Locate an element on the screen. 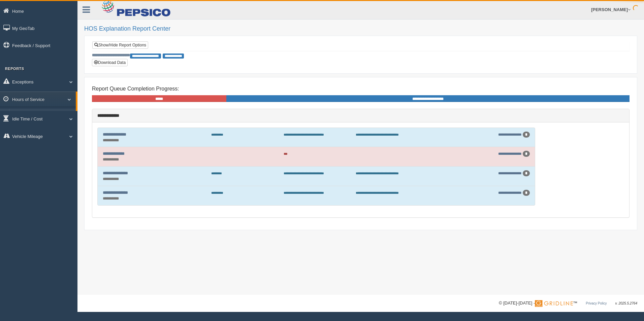 The height and width of the screenshot is (321, 644). span: v. 2025.5.2764 is located at coordinates (626, 303).